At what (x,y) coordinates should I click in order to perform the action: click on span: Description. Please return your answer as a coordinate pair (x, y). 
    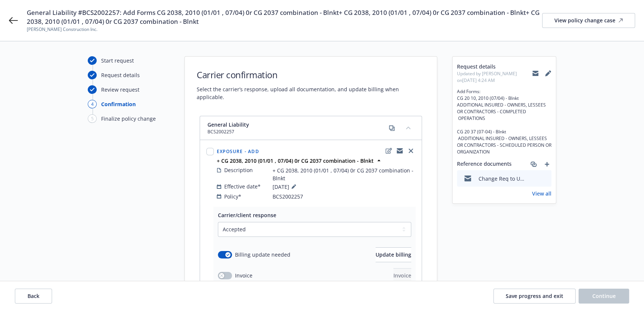
    Looking at the image, I should click on (238, 170).